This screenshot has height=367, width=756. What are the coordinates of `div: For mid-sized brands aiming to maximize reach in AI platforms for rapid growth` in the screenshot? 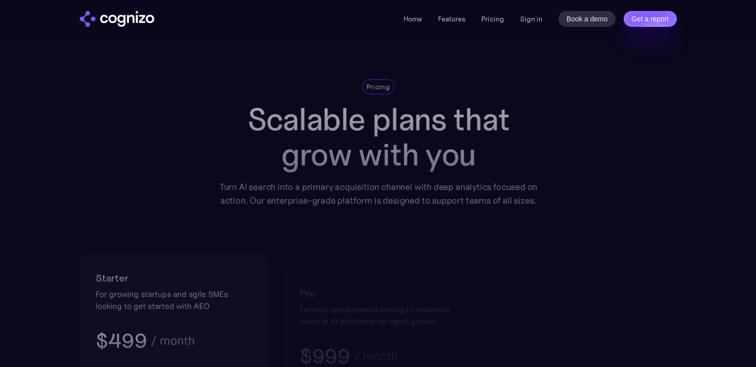 It's located at (378, 316).